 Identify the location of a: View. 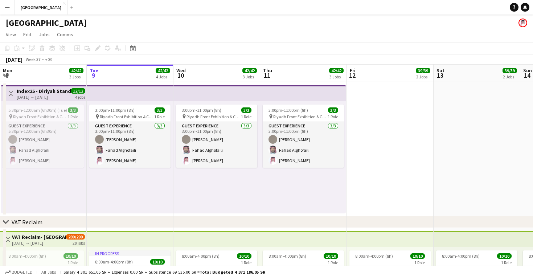
(11, 34).